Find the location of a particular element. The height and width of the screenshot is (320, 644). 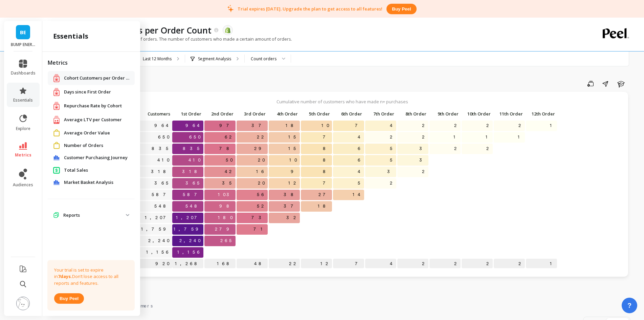

span: 37 is located at coordinates (291, 206).